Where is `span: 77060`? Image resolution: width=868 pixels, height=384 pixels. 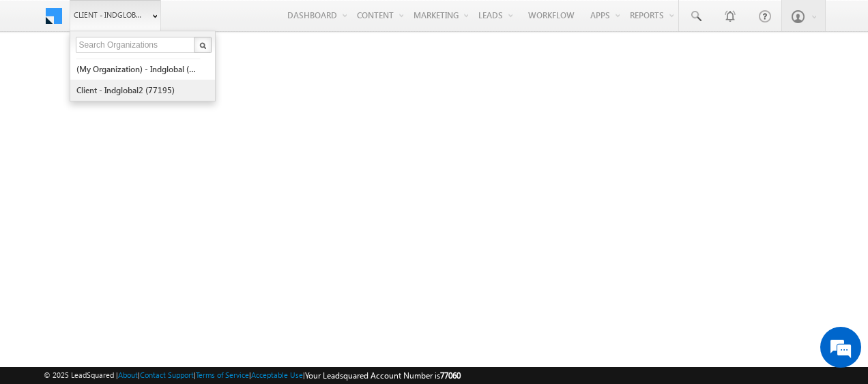 span: 77060 is located at coordinates (450, 375).